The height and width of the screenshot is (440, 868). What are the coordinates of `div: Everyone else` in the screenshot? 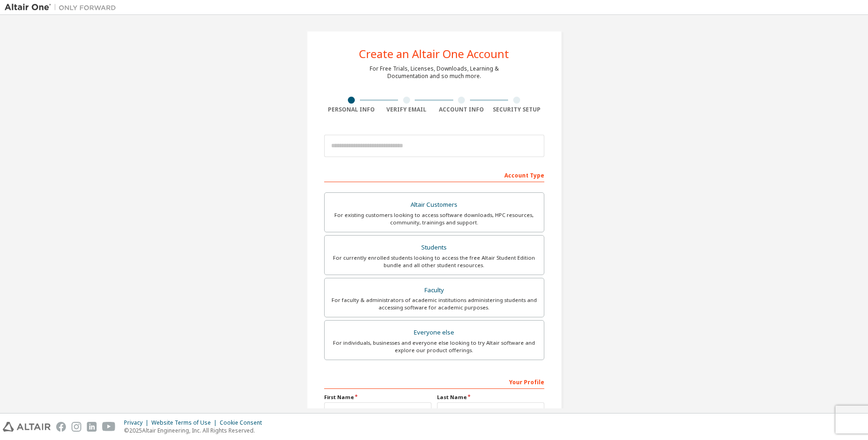 It's located at (434, 333).